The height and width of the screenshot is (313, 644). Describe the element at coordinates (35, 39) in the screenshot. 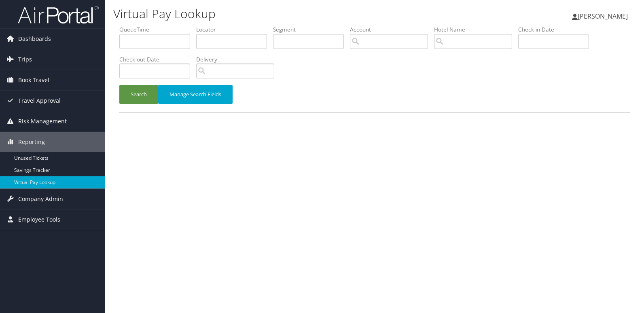

I see `span: Dashboards` at that location.